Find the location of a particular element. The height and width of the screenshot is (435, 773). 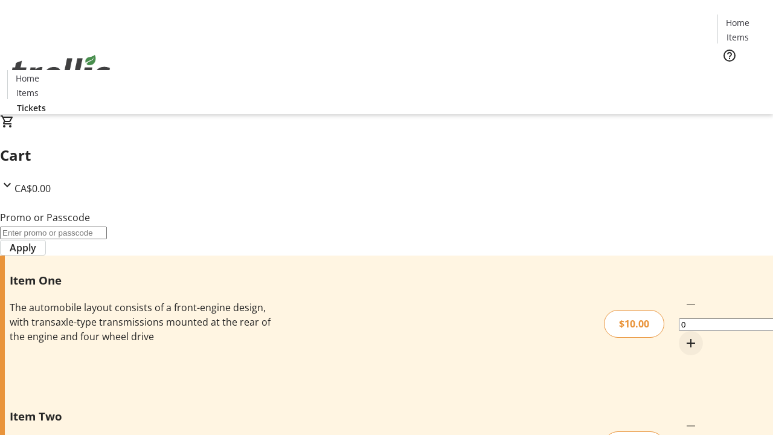

img: Orient E2E Organization ZwS7lenqNW's Logo is located at coordinates (61, 72).